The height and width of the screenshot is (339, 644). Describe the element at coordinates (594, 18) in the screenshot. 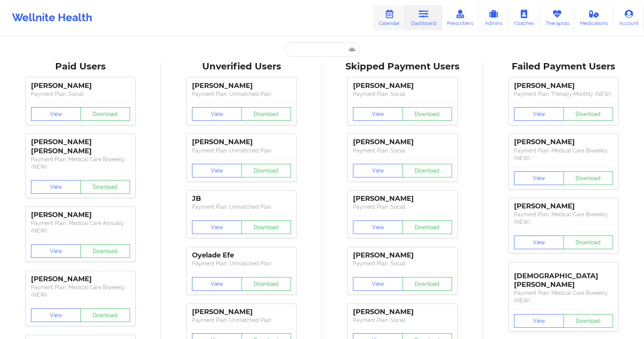

I see `a: Medications` at that location.